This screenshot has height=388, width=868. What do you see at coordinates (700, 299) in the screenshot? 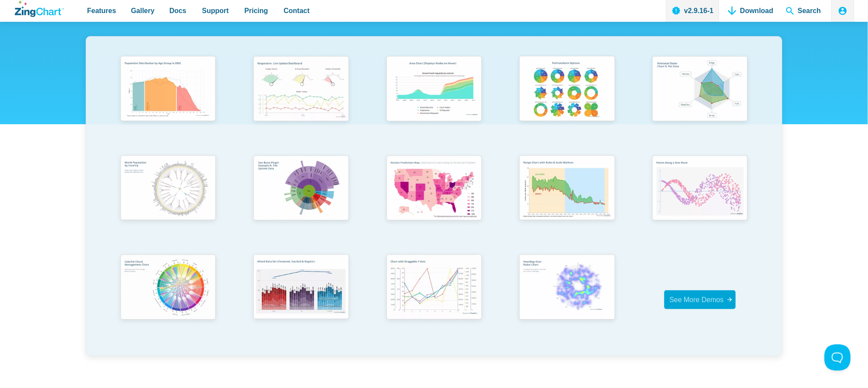
I see `a: See More Demos` at bounding box center [700, 299].